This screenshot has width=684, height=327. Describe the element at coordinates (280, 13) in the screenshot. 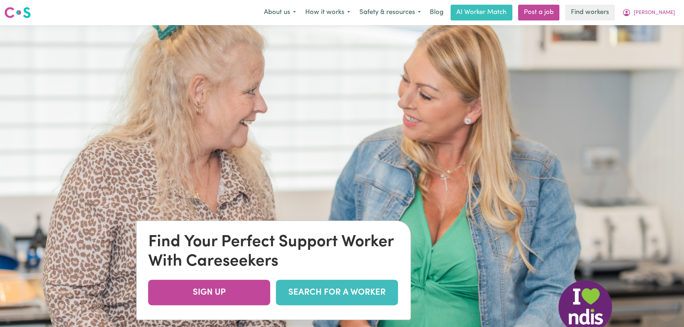

I see `button: About us` at that location.